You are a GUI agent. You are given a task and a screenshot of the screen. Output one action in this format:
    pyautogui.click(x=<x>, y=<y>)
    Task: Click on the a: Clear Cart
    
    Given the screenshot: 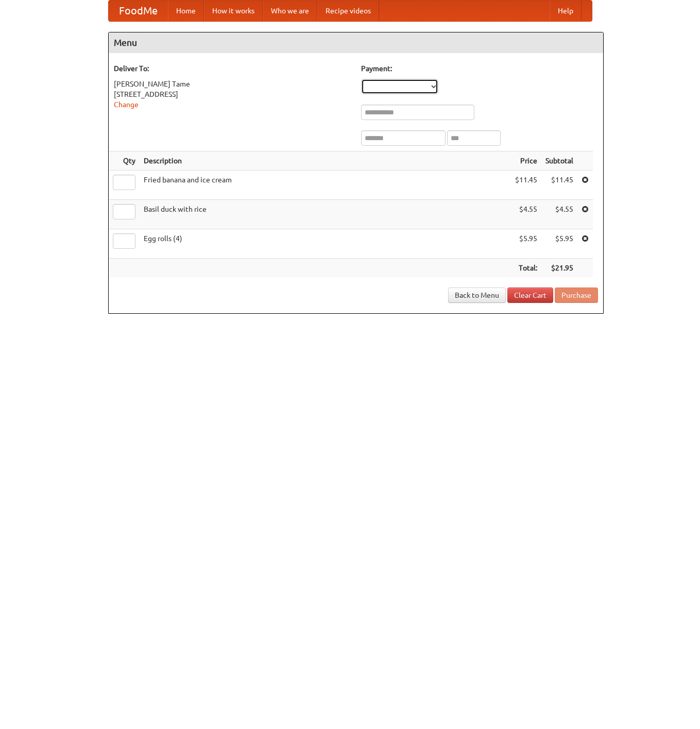 What is the action you would take?
    pyautogui.click(x=531, y=296)
    